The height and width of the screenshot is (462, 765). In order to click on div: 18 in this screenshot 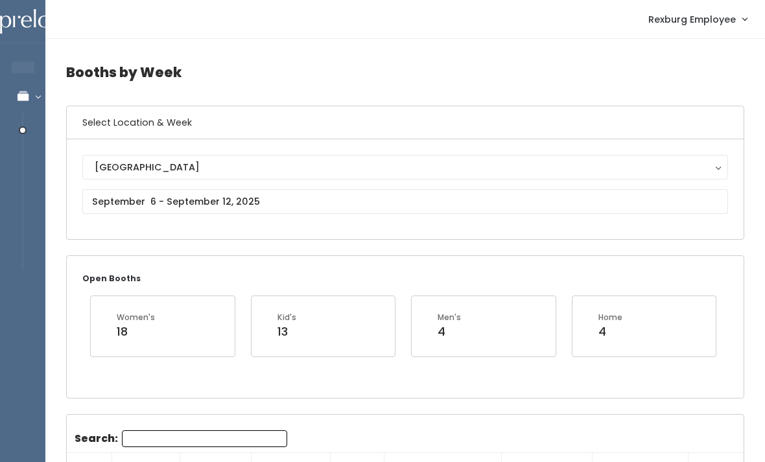, I will do `click(136, 332)`.